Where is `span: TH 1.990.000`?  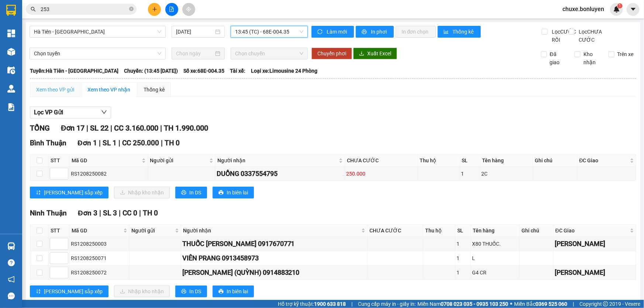
span: TH 1.990.000 is located at coordinates (186, 128).